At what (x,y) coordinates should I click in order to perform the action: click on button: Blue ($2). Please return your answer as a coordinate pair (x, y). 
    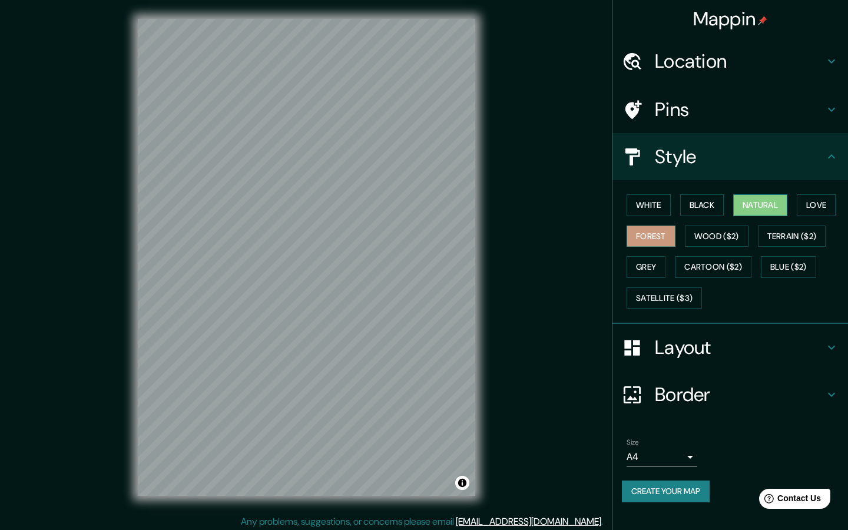
    Looking at the image, I should click on (789, 267).